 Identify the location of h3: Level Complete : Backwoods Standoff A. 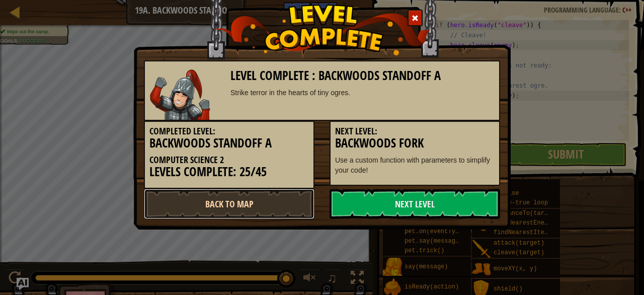
(363, 75).